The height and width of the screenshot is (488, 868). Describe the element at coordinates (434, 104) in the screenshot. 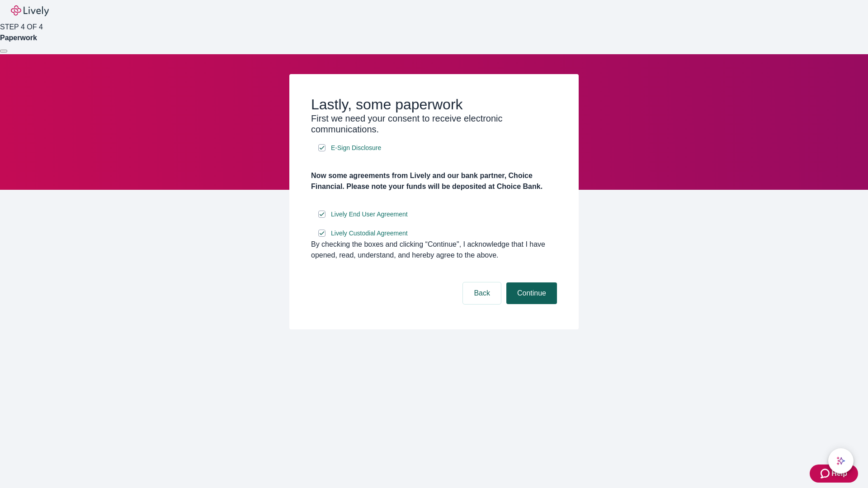

I see `h2: Lastly, some paperwork` at that location.